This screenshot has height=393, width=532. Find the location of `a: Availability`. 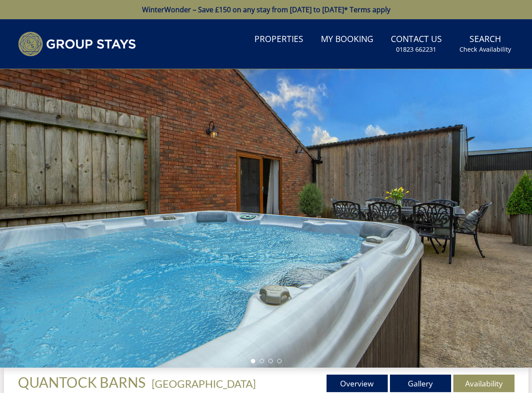

a: Availability is located at coordinates (484, 383).